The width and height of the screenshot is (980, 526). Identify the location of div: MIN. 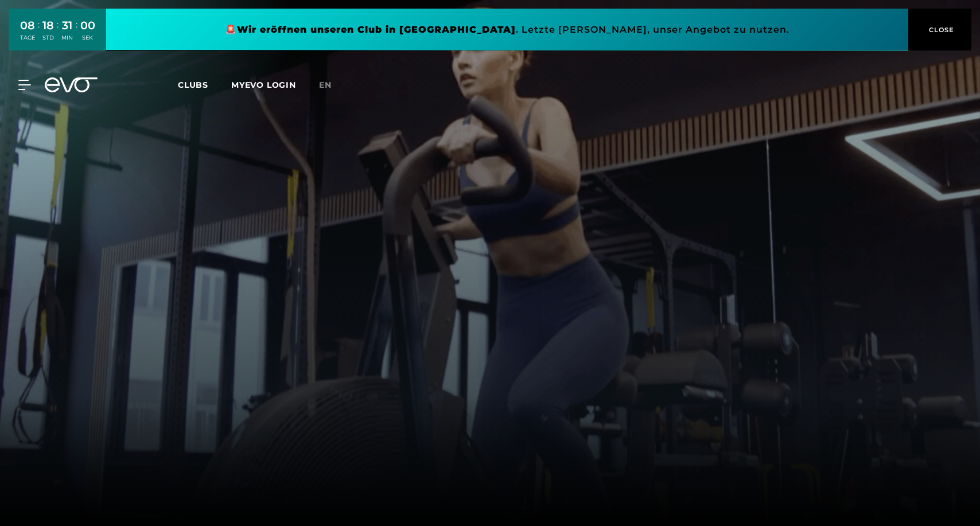
(67, 37).